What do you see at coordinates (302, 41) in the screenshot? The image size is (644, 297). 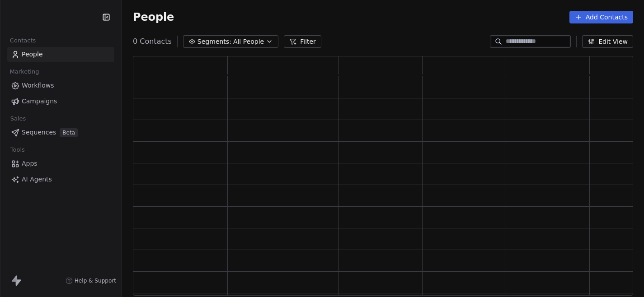 I see `button: Filter` at bounding box center [302, 41].